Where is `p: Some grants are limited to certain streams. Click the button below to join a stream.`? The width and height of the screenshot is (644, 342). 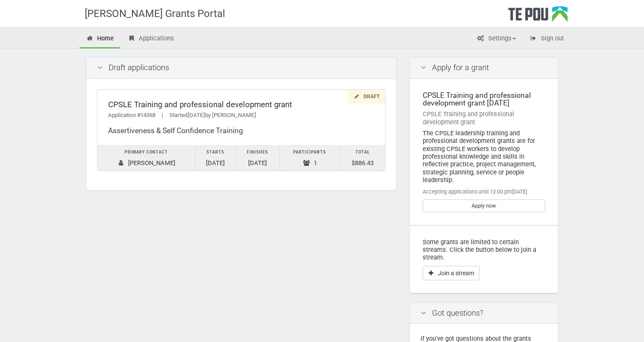
p: Some grants are limited to certain streams. Click the button below to join a stream. is located at coordinates (484, 250).